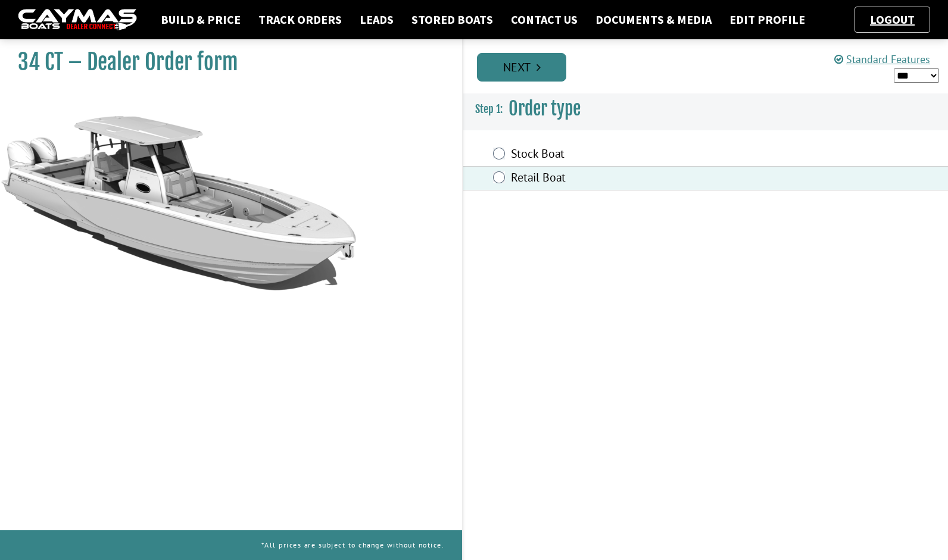 Image resolution: width=948 pixels, height=560 pixels. Describe the element at coordinates (882, 59) in the screenshot. I see `a: Standard Features` at that location.